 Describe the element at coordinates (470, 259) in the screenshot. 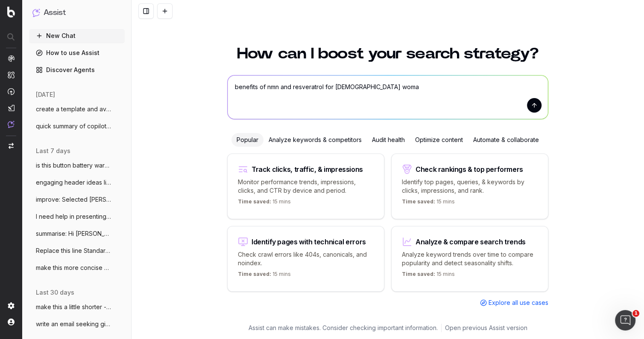

I see `p: Analyze keyword trends over time to compare popularity and detect seasonality shifts.` at that location.